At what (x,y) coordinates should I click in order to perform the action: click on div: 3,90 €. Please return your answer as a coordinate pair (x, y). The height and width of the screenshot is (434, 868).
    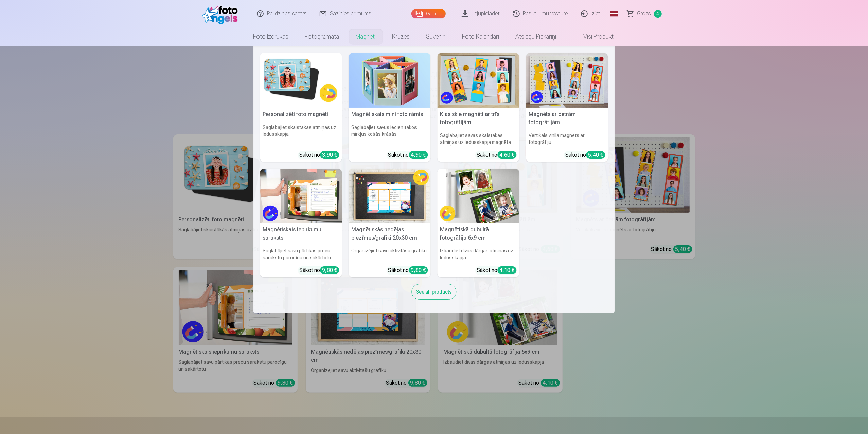
    Looking at the image, I should click on (330, 155).